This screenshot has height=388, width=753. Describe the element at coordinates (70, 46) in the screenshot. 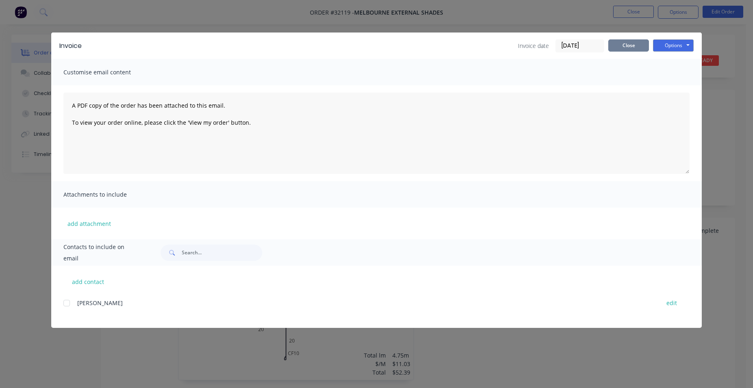

I see `div: Invoice` at that location.